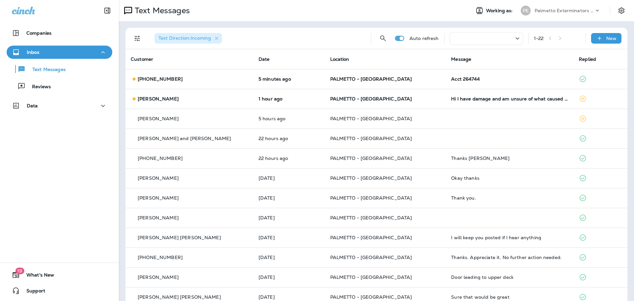 The width and height of the screenshot is (634, 301). I want to click on span: Replied, so click(588, 59).